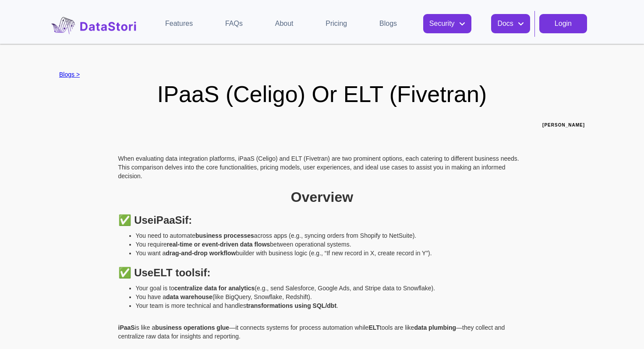  Describe the element at coordinates (442, 24) in the screenshot. I see `div: Security` at that location.